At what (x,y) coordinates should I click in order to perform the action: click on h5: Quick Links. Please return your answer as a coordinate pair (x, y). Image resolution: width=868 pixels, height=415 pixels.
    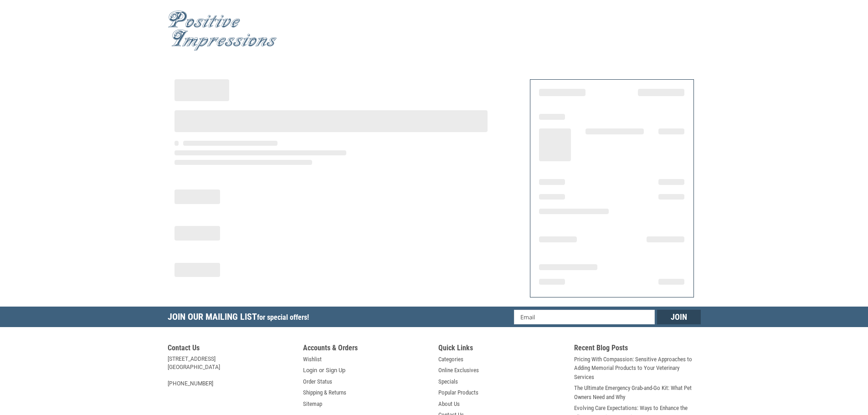
    Looking at the image, I should click on (502, 349).